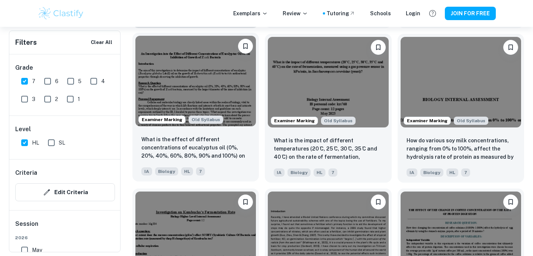 The image size is (533, 256). Describe the element at coordinates (470, 13) in the screenshot. I see `button: JOIN FOR FREE` at that location.